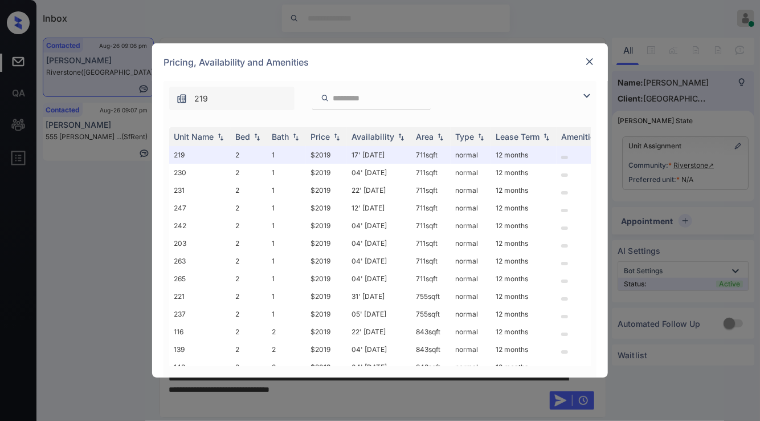  What do you see at coordinates (201, 99) in the screenshot?
I see `span: 219` at bounding box center [201, 99].